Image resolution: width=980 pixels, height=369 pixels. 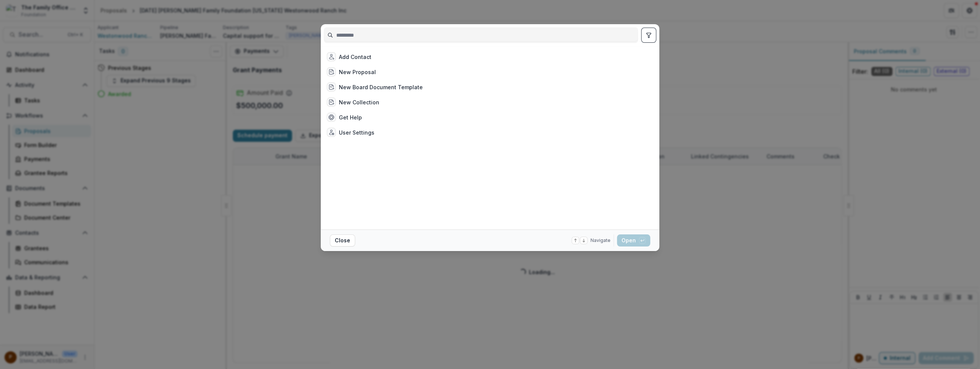 I want to click on span: Navigate, so click(x=600, y=240).